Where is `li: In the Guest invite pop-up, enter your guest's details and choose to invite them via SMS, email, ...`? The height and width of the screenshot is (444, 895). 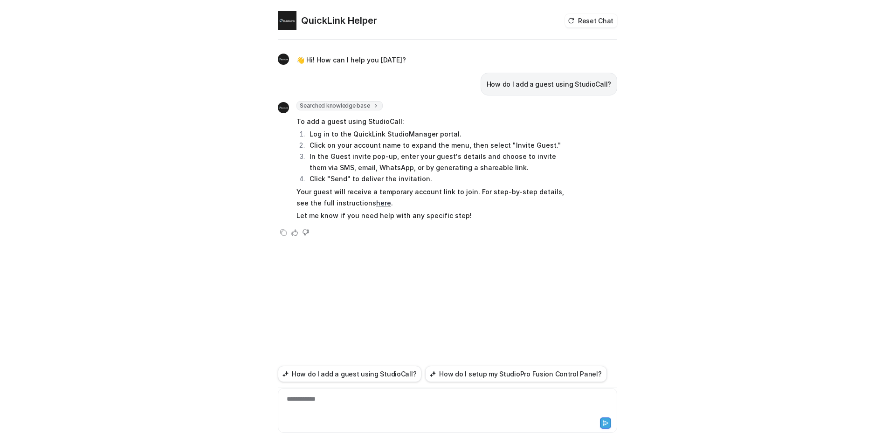 li: In the Guest invite pop-up, enter your guest's details and choose to invite them via SMS, email, ... is located at coordinates (438, 162).